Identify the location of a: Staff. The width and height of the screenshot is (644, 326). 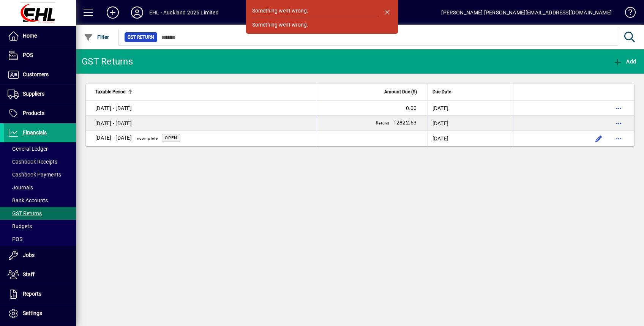
(40, 275).